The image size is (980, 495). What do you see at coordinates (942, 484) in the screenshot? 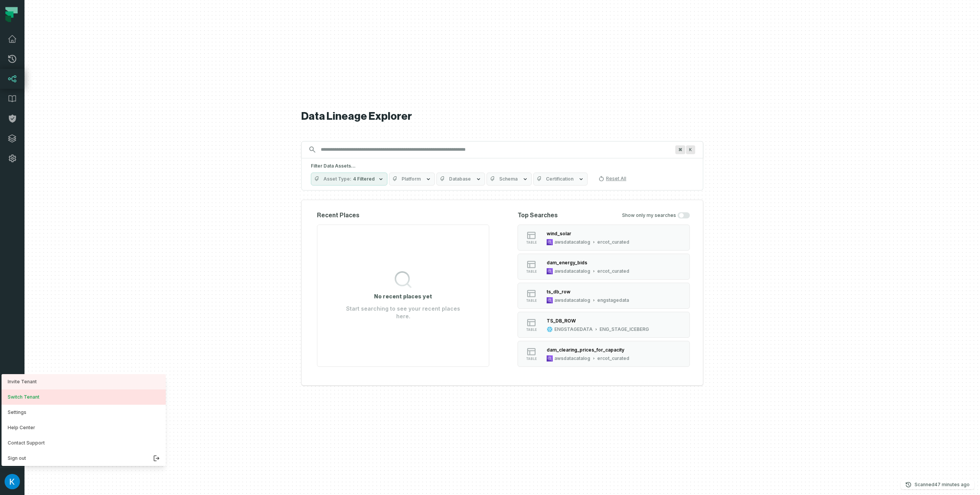
I see `p: Scanned` at bounding box center [942, 484].